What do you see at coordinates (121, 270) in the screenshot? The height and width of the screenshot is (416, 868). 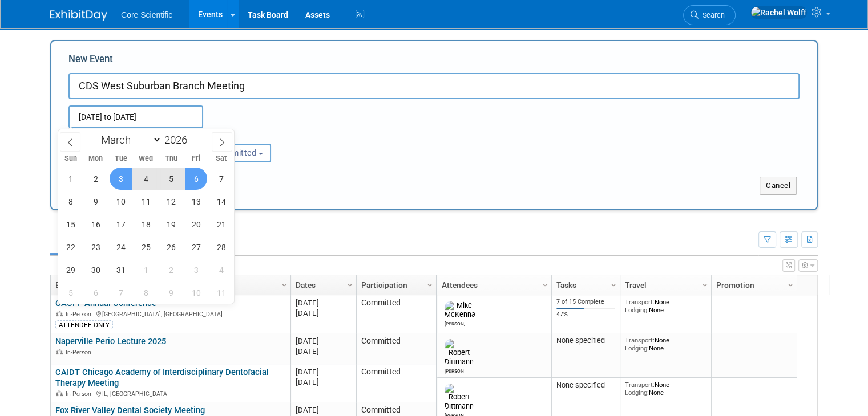 I see `span: March 31, 2026` at bounding box center [121, 270].